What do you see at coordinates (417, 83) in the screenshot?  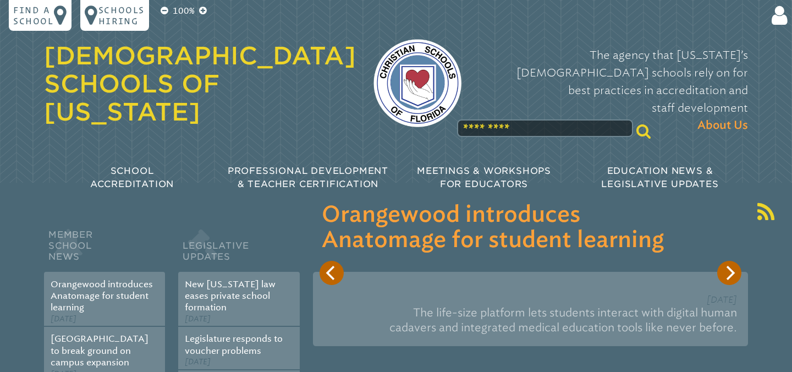 I see `img: csf-logo-web-colors.png` at bounding box center [417, 83].